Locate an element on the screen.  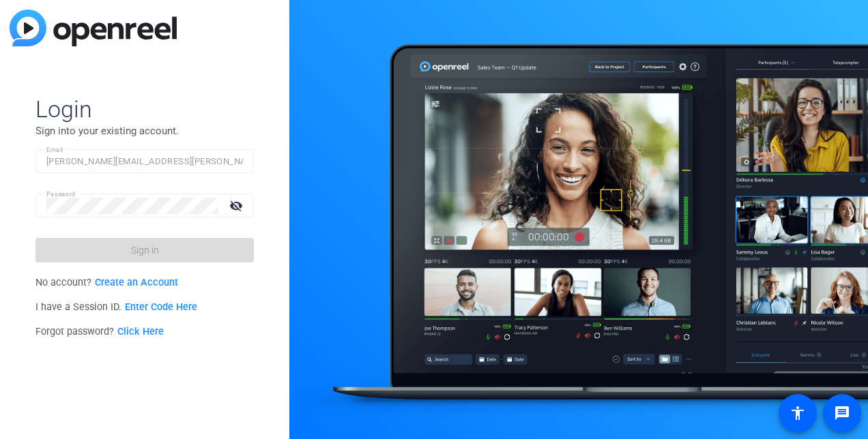
p: Sign into your existing account. is located at coordinates (145, 131).